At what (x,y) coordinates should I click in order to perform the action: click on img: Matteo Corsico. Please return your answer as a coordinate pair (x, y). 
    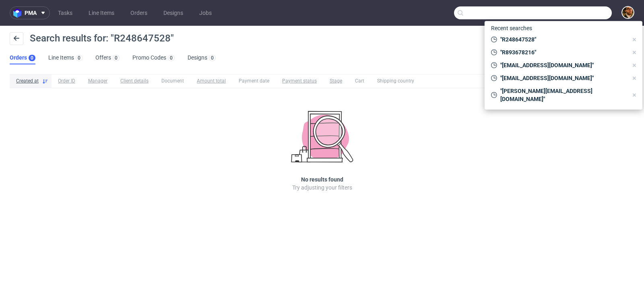
    Looking at the image, I should click on (628, 12).